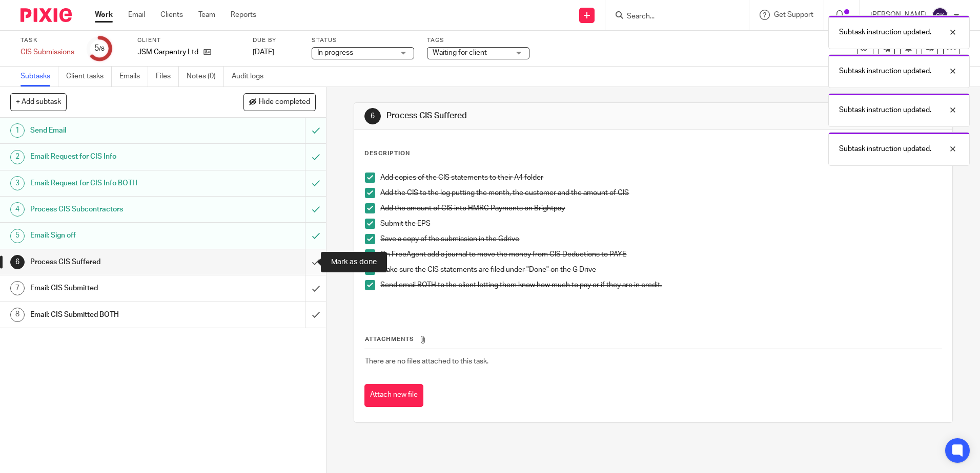 The image size is (980, 473). What do you see at coordinates (661, 239) in the screenshot?
I see `p: Save a copy of the submission in the Gdrive` at bounding box center [661, 239].